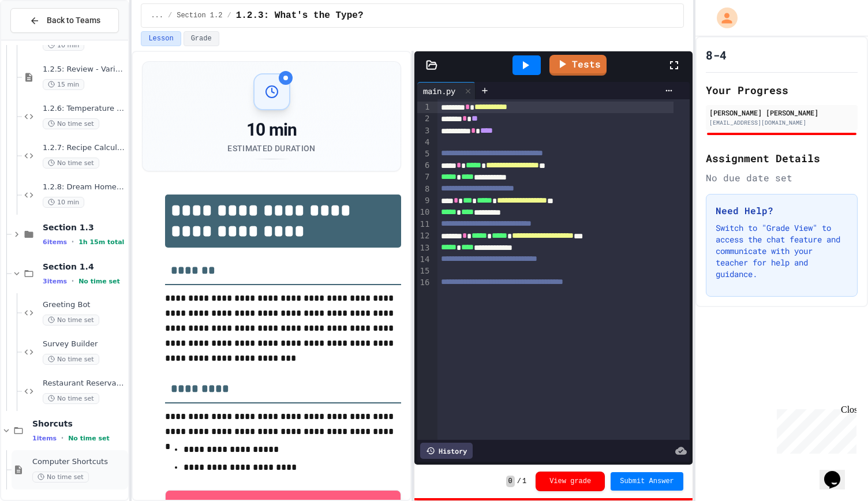  Describe the element at coordinates (647, 482) in the screenshot. I see `span: Submit Answer` at that location.